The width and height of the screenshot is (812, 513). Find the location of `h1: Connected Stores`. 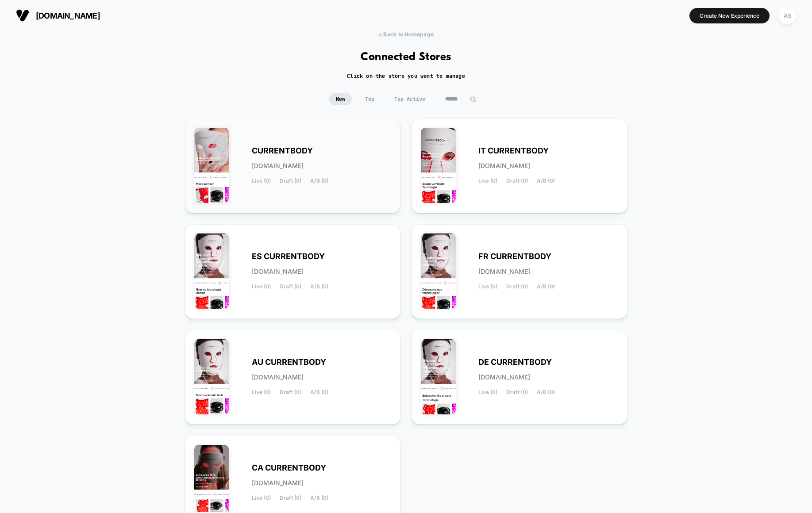

h1: Connected Stores is located at coordinates (406, 57).